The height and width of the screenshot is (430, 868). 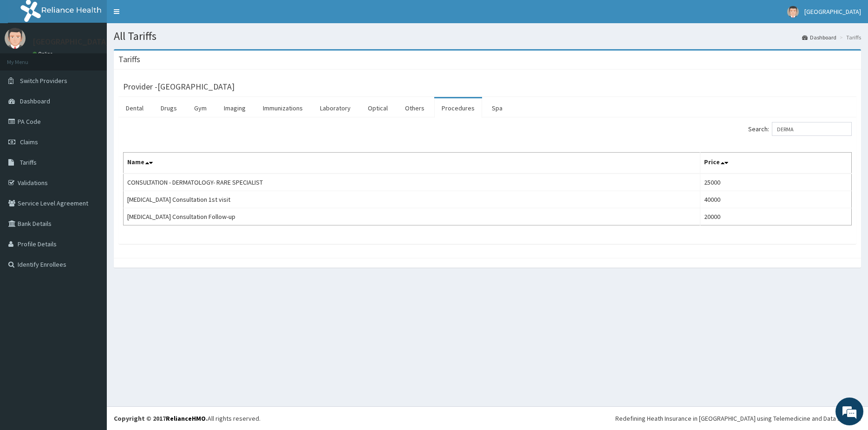 I want to click on input: Search:, so click(x=812, y=129).